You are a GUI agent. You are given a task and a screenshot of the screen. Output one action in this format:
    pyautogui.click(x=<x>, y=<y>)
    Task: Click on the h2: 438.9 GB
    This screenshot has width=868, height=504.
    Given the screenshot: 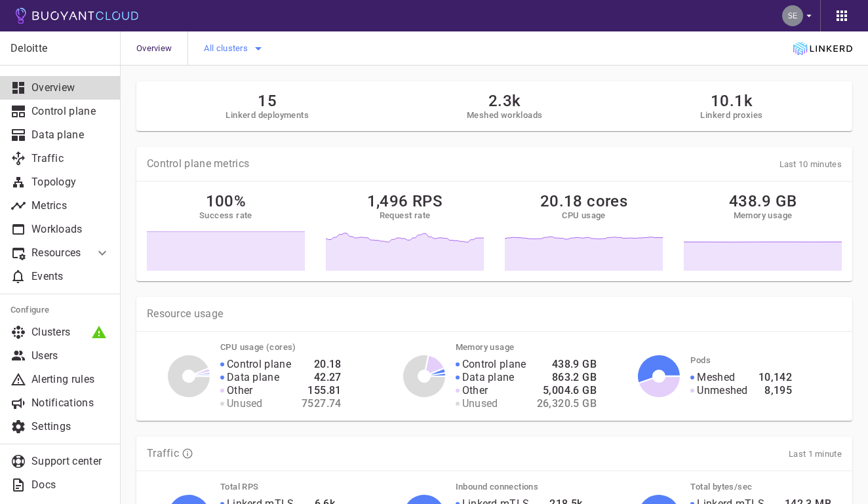 What is the action you would take?
    pyautogui.click(x=762, y=201)
    